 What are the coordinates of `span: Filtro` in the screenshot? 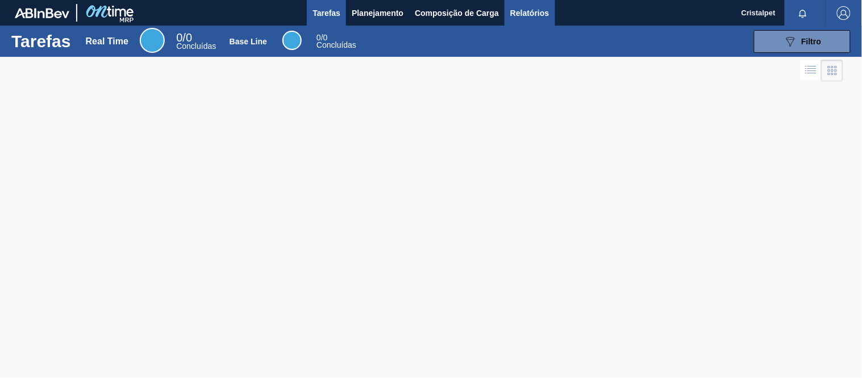 It's located at (812, 41).